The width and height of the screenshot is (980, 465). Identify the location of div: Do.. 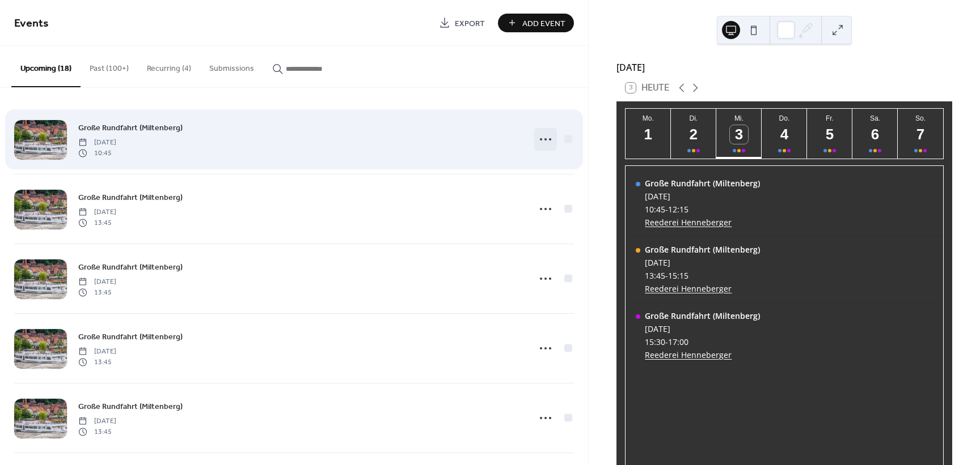
(784, 119).